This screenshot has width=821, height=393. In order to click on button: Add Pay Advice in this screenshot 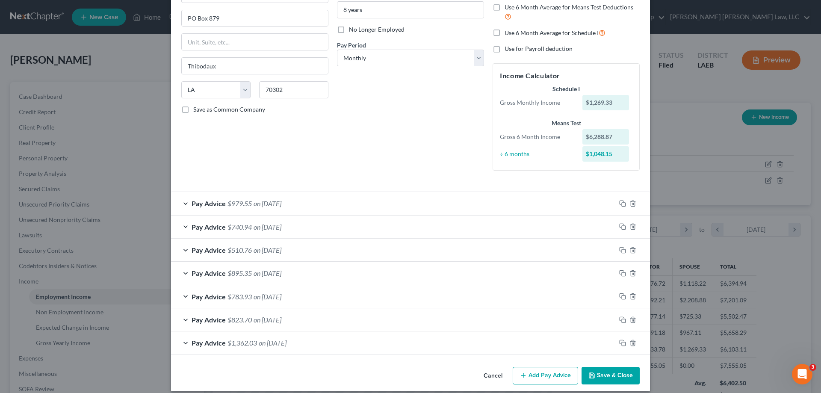, I will do `click(545, 376)`.